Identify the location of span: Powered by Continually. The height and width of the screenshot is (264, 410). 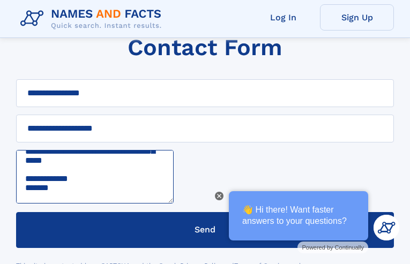
(333, 248).